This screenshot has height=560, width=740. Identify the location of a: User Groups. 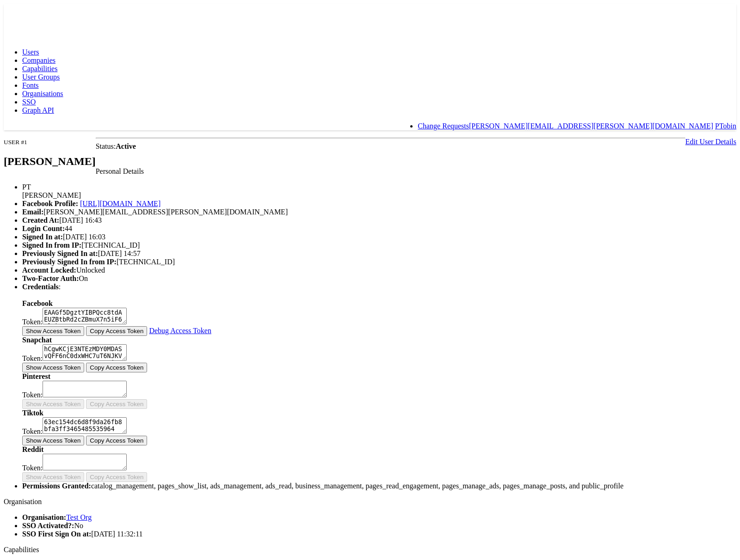
(41, 76).